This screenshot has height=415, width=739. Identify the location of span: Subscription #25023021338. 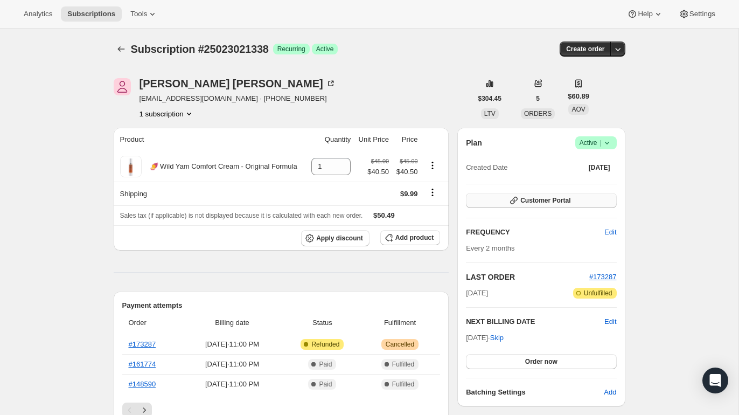
(200, 49).